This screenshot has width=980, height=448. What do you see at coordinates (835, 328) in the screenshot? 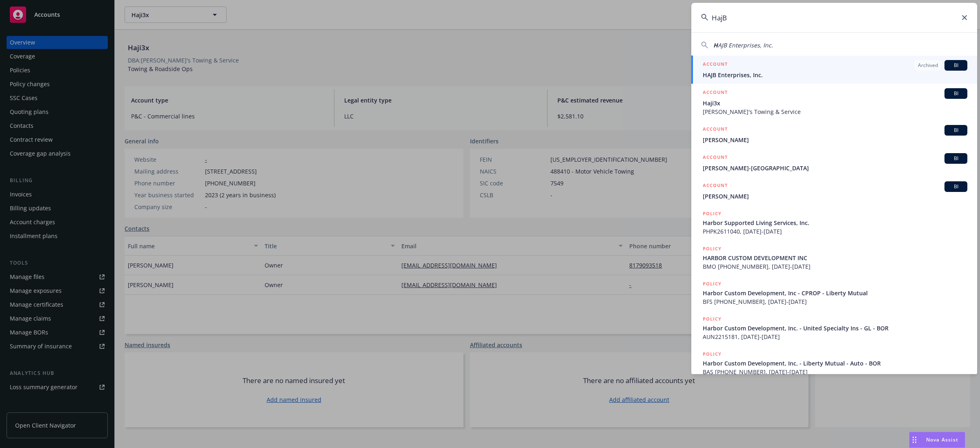
I see `span: Harbor Custom Development, Inc. - United Specialty Ins - GL - BOR` at bounding box center [835, 328].